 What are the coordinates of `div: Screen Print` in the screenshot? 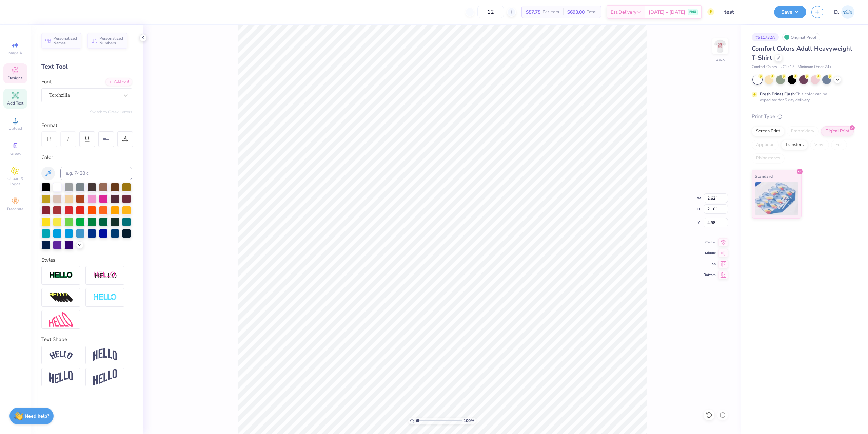 It's located at (768, 131).